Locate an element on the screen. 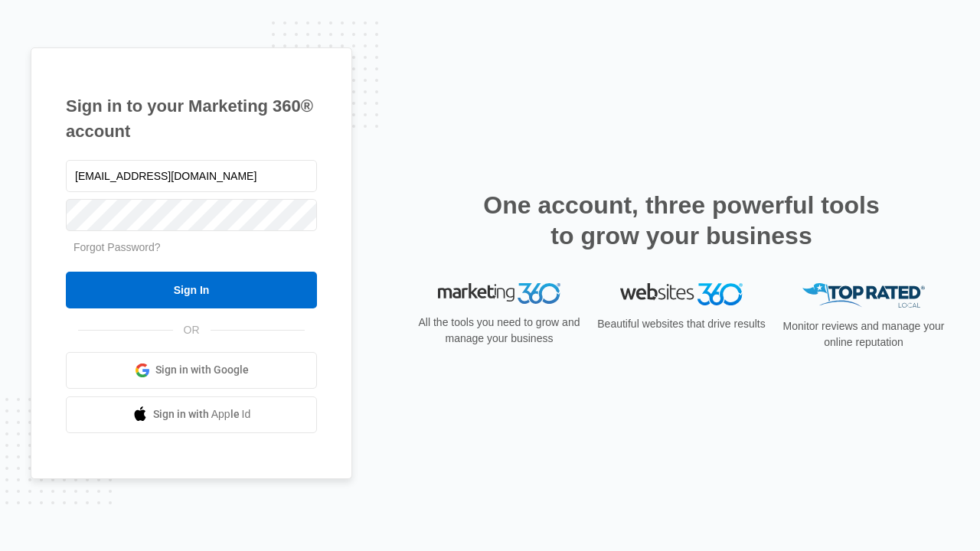 The width and height of the screenshot is (980, 551). img: Marketing 360 is located at coordinates (499, 294).